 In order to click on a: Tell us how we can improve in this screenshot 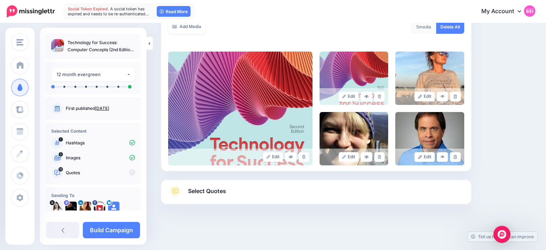, I will do `click(502, 236)`.